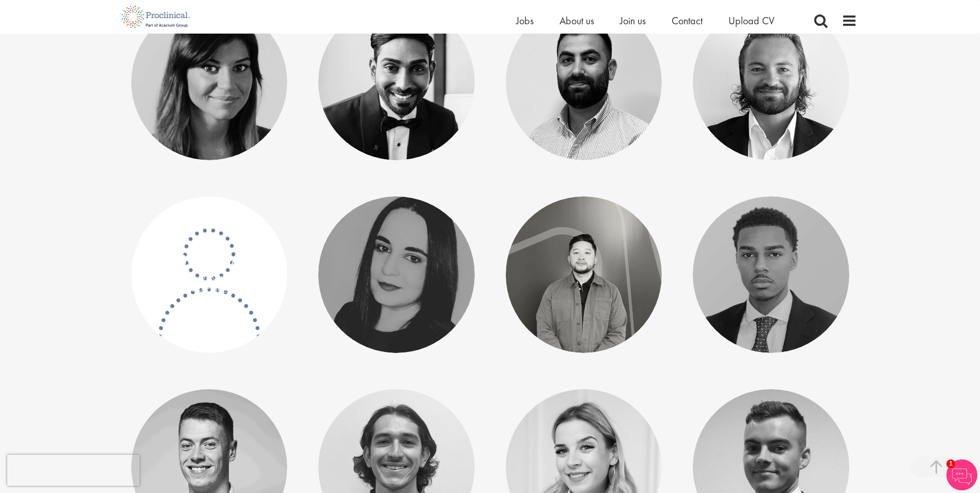 The height and width of the screenshot is (493, 980). What do you see at coordinates (687, 21) in the screenshot?
I see `a: Contact` at bounding box center [687, 21].